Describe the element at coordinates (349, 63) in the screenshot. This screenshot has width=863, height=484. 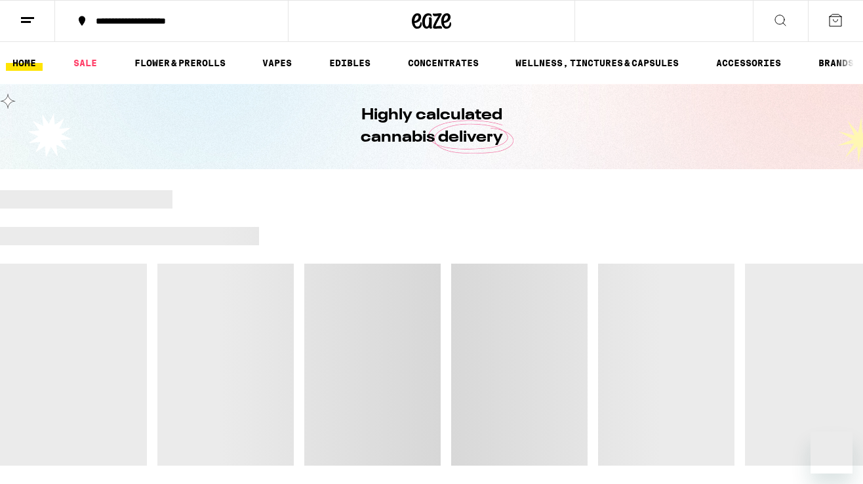
I see `a: EDIBLES` at that location.